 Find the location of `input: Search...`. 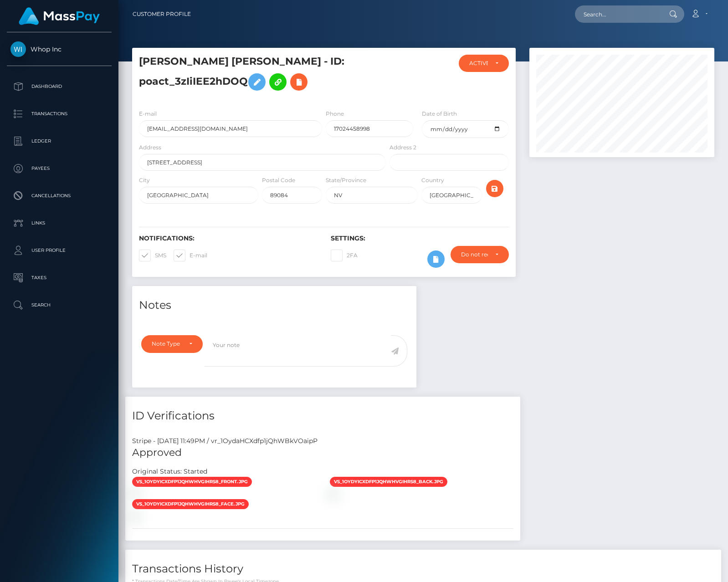

input: Search... is located at coordinates (618, 14).